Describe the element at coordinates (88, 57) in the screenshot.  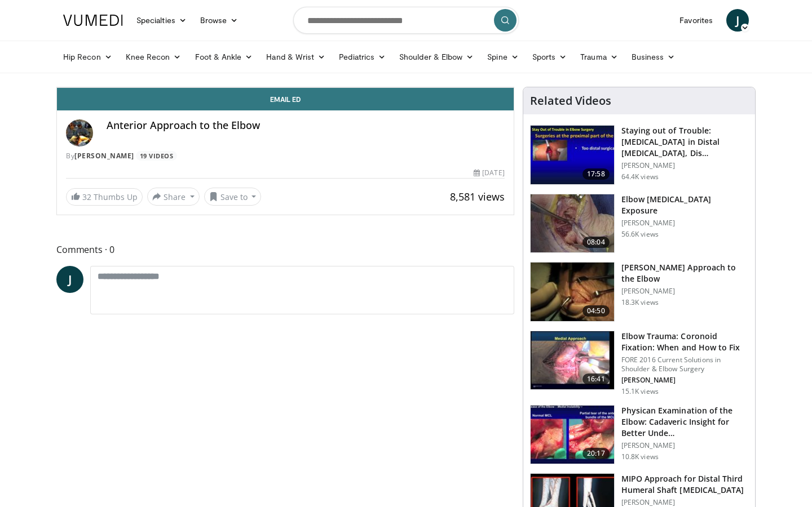
I see `a: Hip Recon` at that location.